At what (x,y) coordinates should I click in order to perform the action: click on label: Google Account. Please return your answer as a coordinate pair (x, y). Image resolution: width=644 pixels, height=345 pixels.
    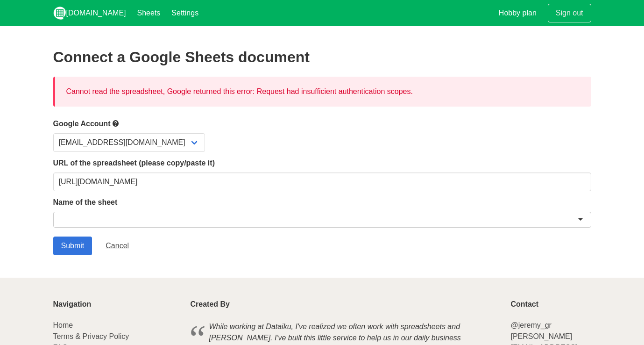
    Looking at the image, I should click on (322, 123).